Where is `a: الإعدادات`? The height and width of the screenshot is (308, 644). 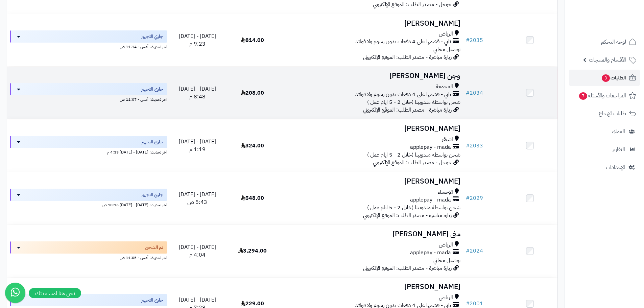
a: الإعدادات is located at coordinates (604, 167).